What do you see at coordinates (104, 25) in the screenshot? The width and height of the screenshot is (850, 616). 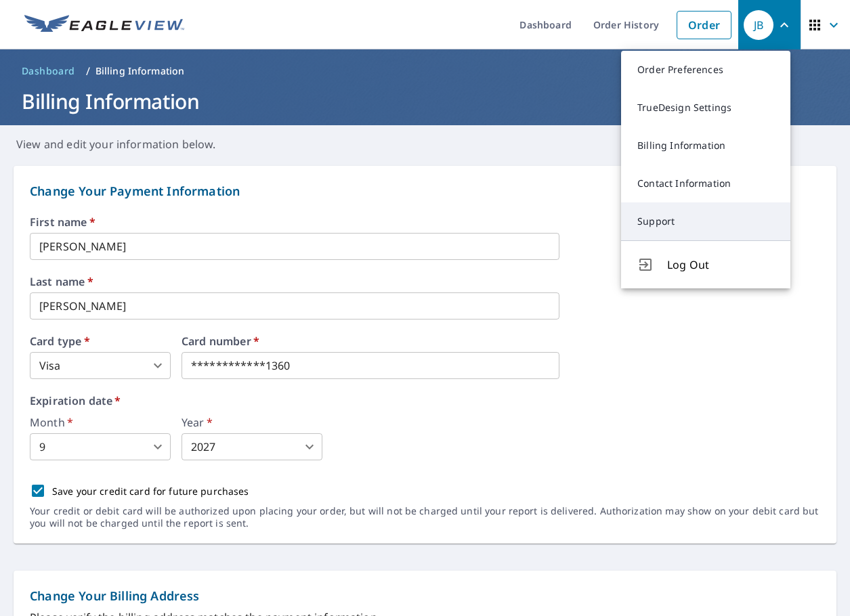 I see `img: EV Logo` at bounding box center [104, 25].